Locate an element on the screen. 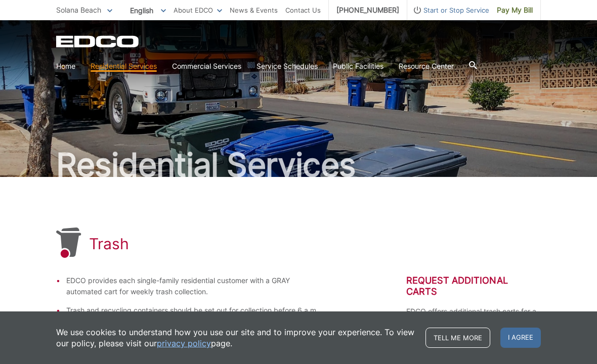 This screenshot has width=597, height=364. h2: Residential Services is located at coordinates (299, 165).